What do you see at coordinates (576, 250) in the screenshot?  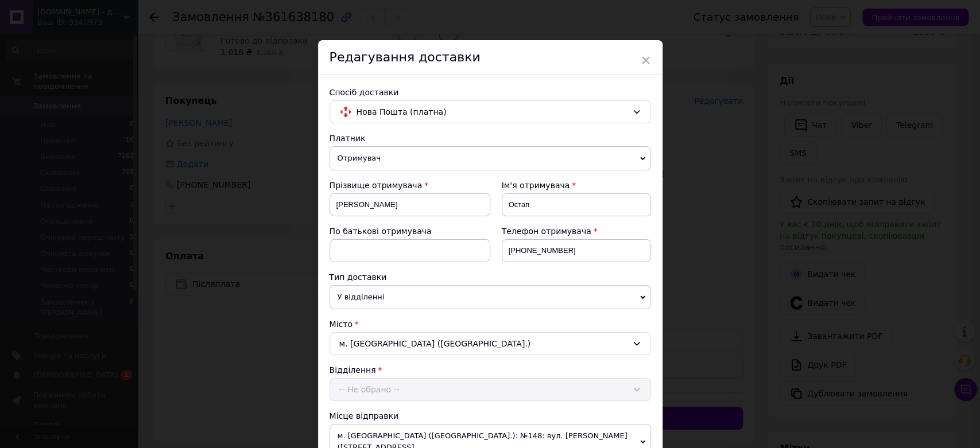 I see `input: +380` at bounding box center [576, 250].